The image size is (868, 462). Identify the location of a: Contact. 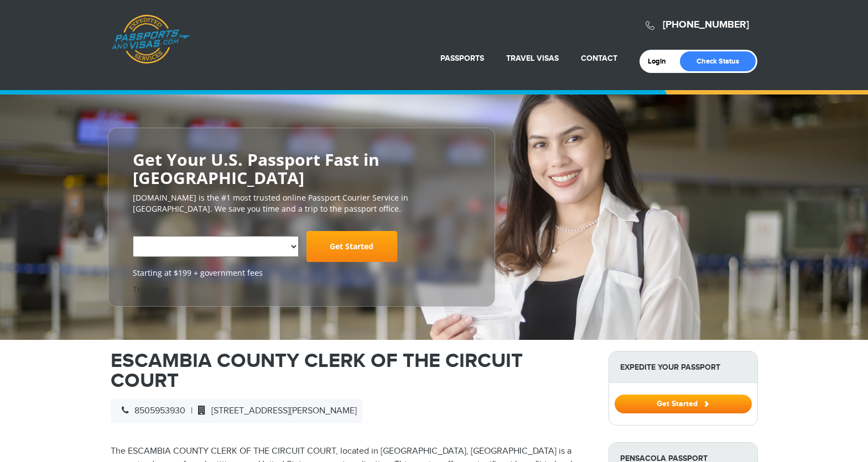
(599, 58).